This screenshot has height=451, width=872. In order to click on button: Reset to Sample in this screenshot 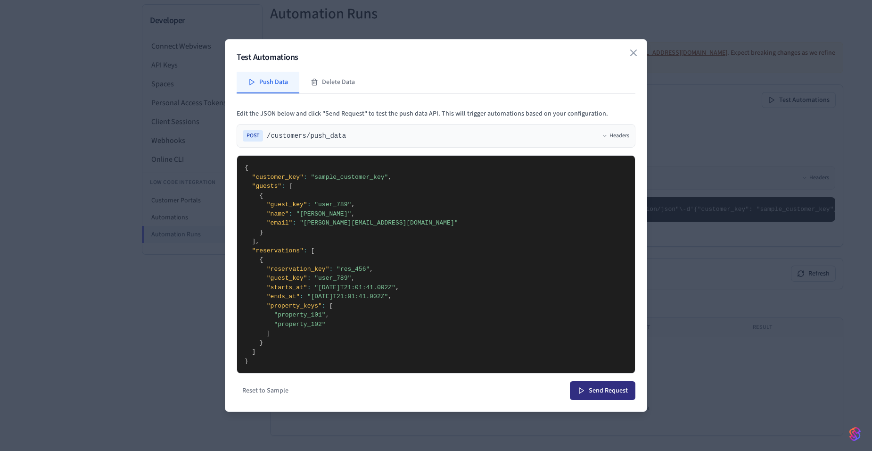, I will do `click(265, 390)`.